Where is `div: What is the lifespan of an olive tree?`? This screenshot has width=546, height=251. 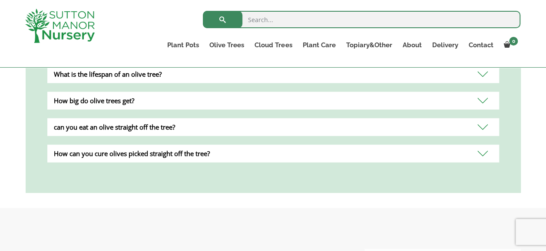
div: What is the lifespan of an olive tree? is located at coordinates (273, 74).